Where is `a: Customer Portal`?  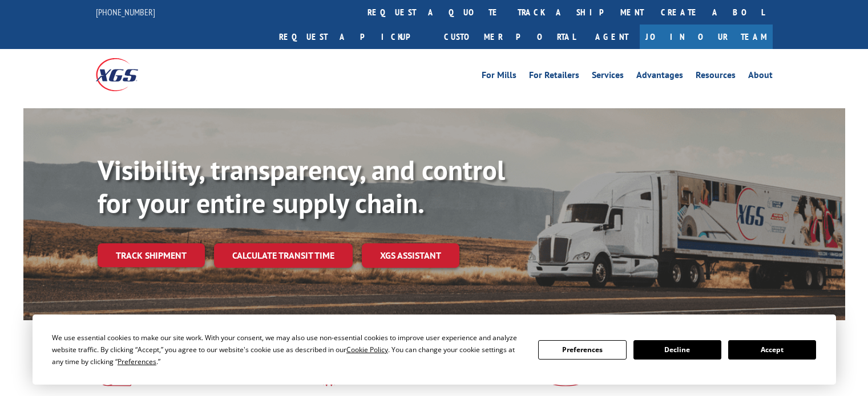
a: Customer Portal is located at coordinates (510, 37).